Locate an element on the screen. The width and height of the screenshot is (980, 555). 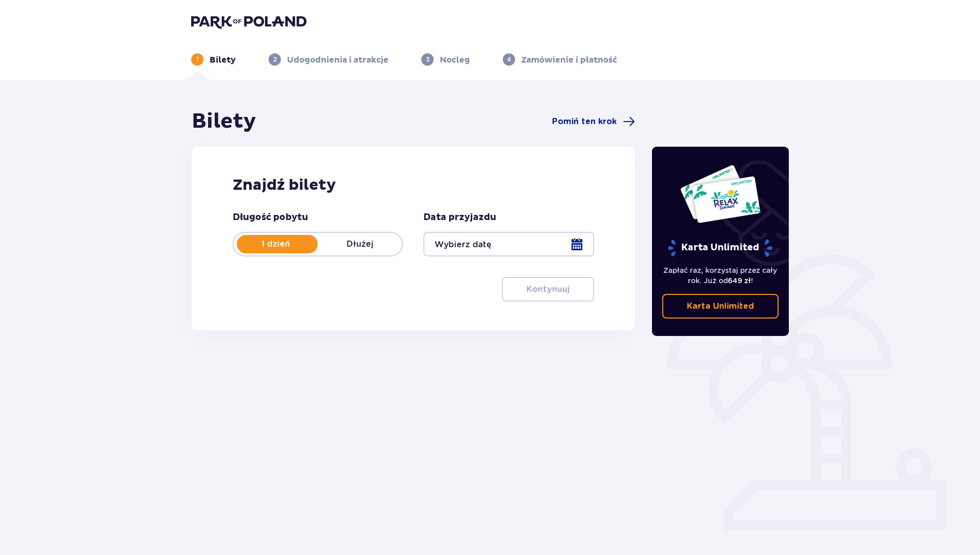
p: Nocleg is located at coordinates (455, 60).